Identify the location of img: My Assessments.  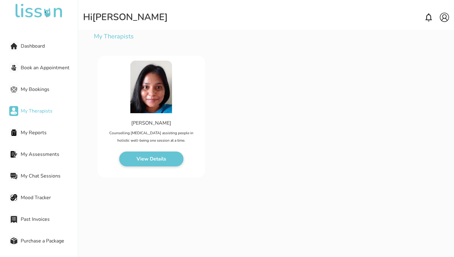
(14, 154).